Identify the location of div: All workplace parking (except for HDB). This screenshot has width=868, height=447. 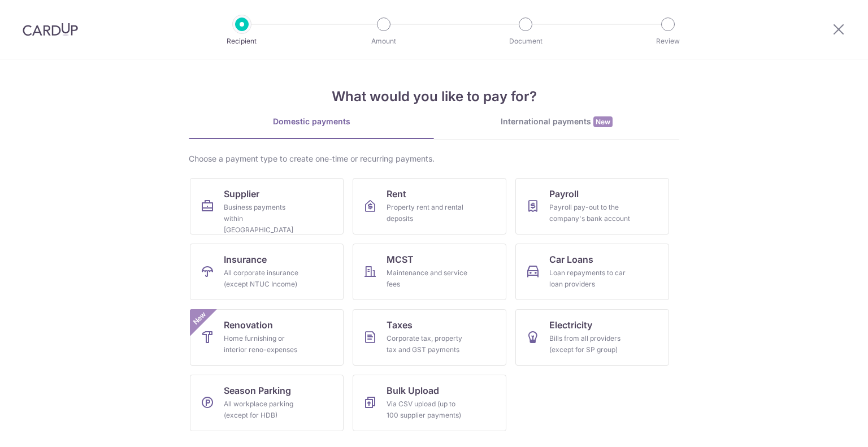
(265, 410).